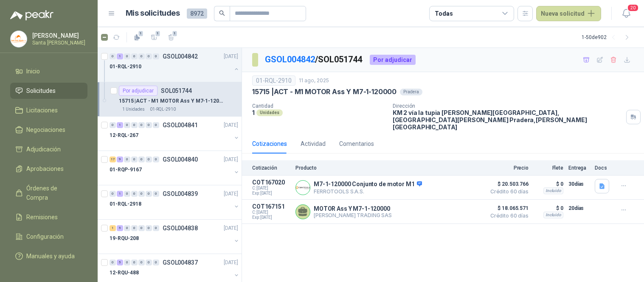  I want to click on div: 01-RQL-2910, so click(274, 80).